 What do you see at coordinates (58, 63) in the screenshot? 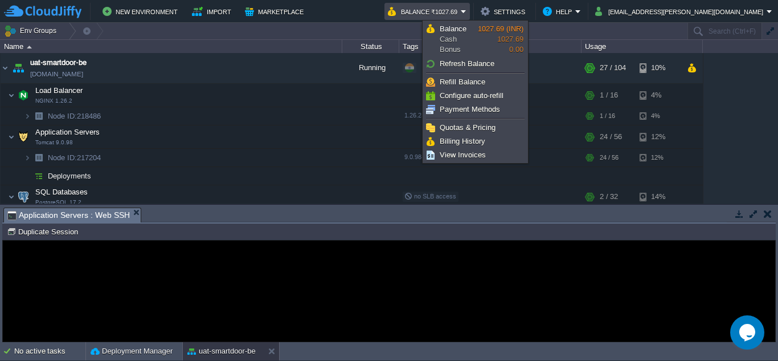
I see `a: uat-smartdoor-be` at bounding box center [58, 63].